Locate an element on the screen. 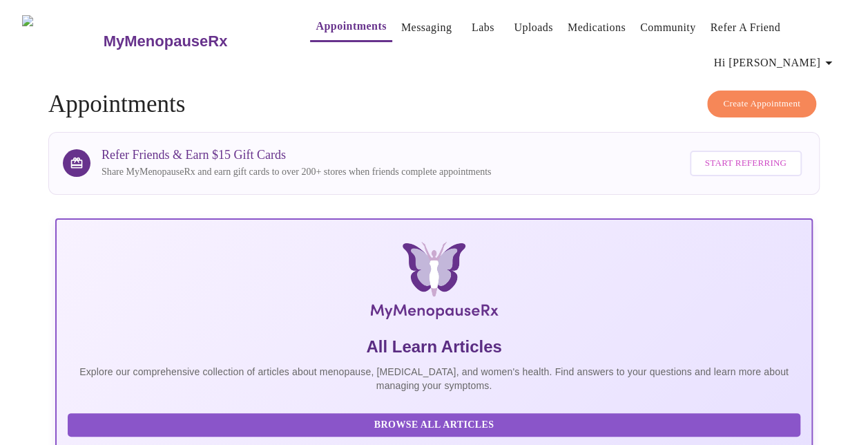 The height and width of the screenshot is (445, 868). a: Uploads is located at coordinates (533, 28).